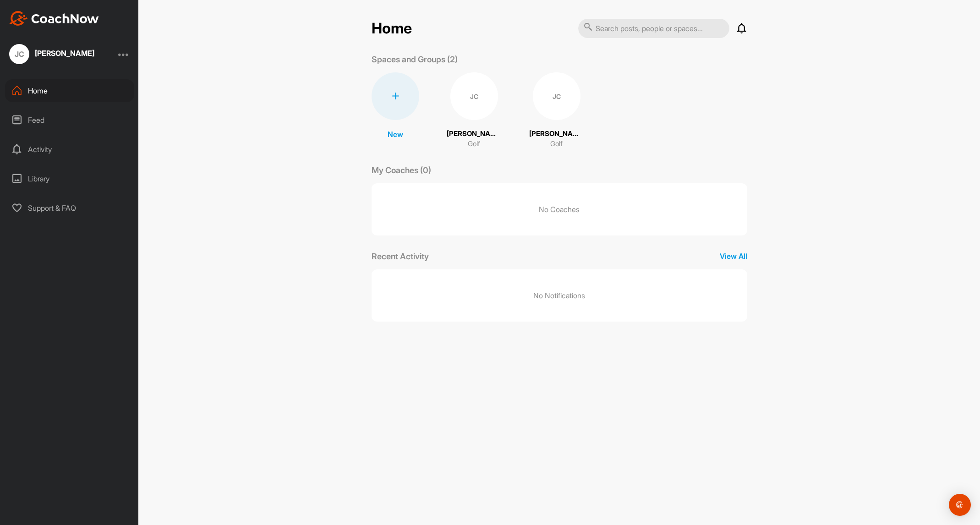 This screenshot has width=980, height=525. I want to click on input: Search posts, people or spaces..., so click(653, 28).